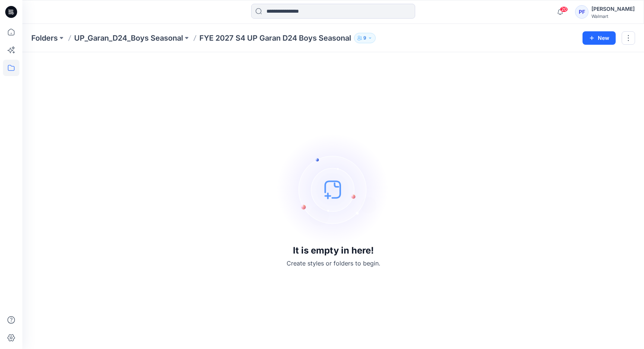 The height and width of the screenshot is (349, 644). What do you see at coordinates (44, 38) in the screenshot?
I see `p: Folders` at bounding box center [44, 38].